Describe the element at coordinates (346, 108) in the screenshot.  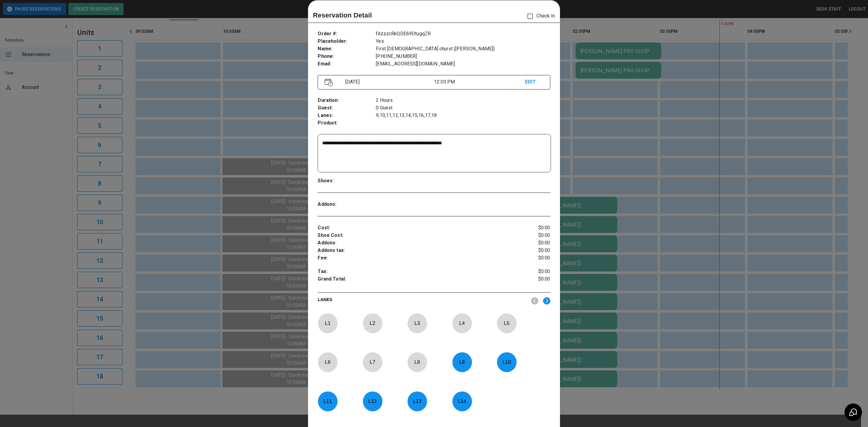
I see `p: Guest :` at that location.